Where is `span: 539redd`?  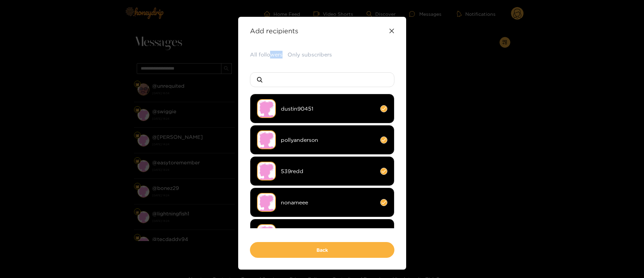 span: 539redd is located at coordinates (328, 171).